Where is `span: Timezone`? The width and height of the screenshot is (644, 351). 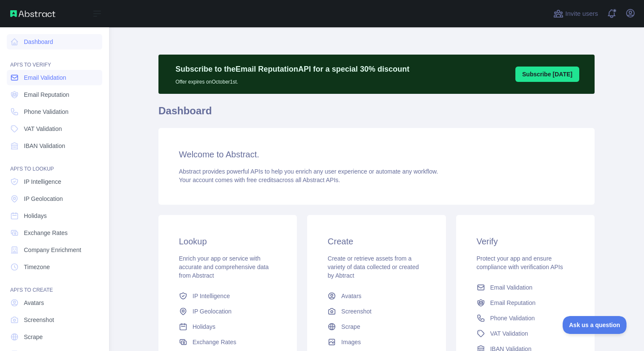
span: Timezone is located at coordinates (37, 267).